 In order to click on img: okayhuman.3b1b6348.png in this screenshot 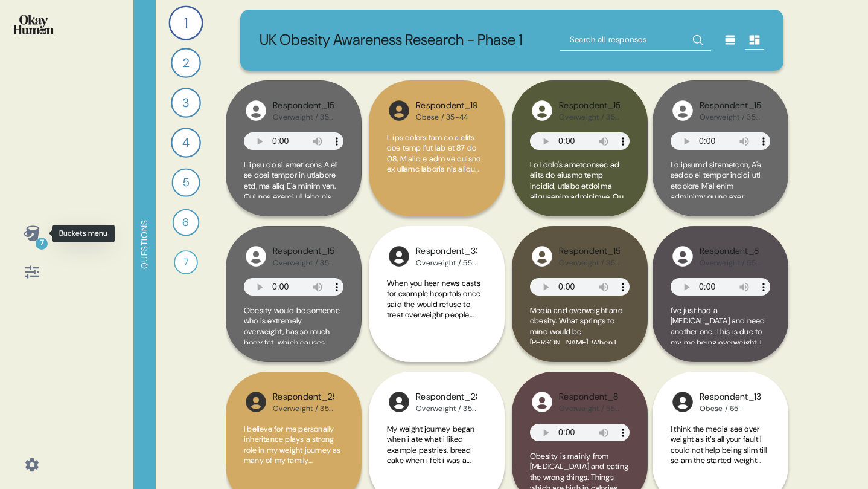, I will do `click(33, 24)`.